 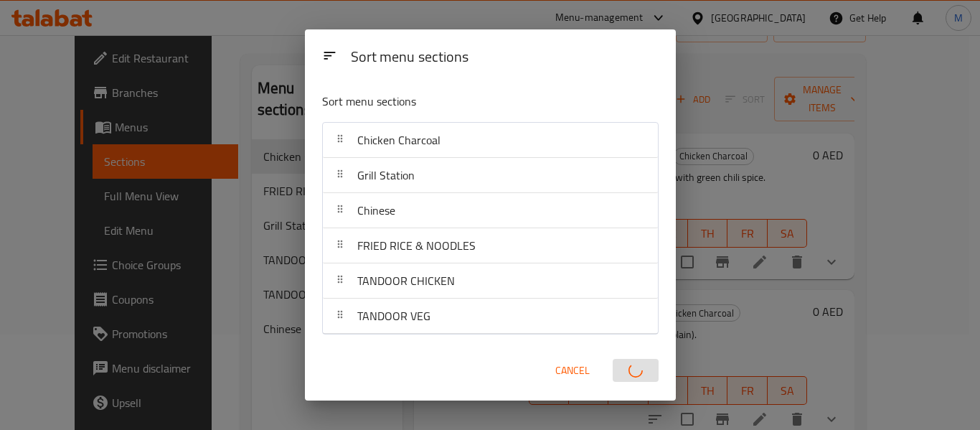 What do you see at coordinates (490, 210) in the screenshot?
I see `div: Chinese` at bounding box center [490, 210].